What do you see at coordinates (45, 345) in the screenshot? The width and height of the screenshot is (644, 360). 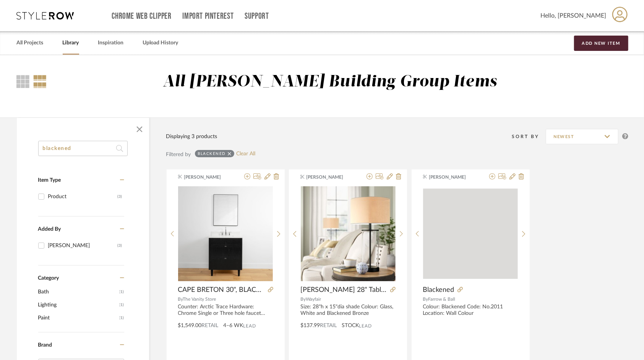 I see `span: Brand` at bounding box center [45, 345].